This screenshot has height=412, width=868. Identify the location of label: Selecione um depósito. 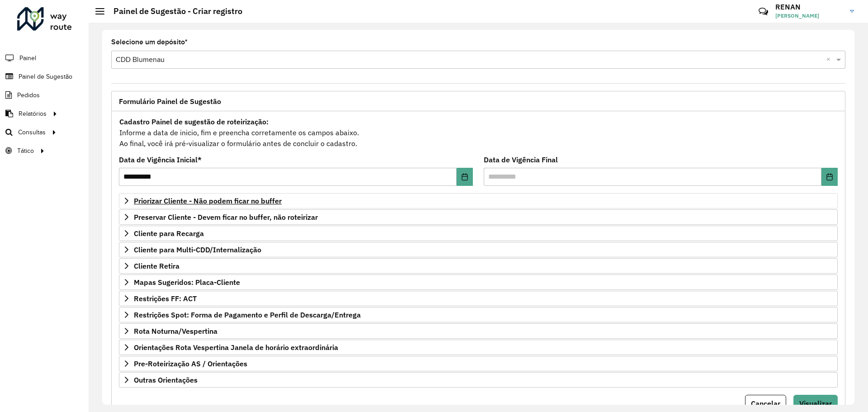
(149, 42).